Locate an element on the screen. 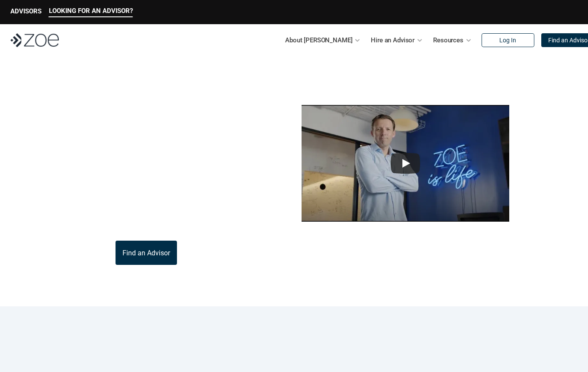 The height and width of the screenshot is (372, 588). p: Log In is located at coordinates (507, 40).